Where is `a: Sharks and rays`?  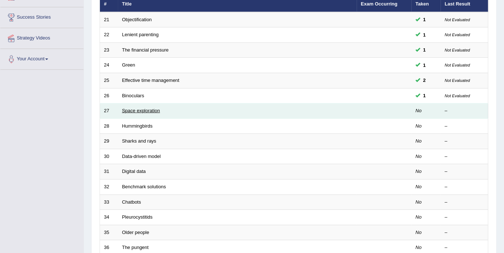
a: Sharks and rays is located at coordinates (139, 140).